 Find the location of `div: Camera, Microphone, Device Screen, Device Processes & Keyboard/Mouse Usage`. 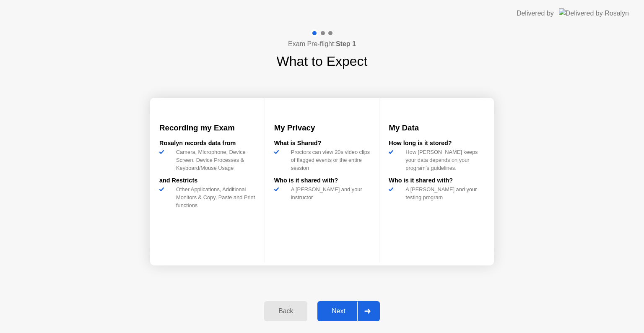

div: Camera, Microphone, Device Screen, Device Processes & Keyboard/Mouse Usage is located at coordinates (214, 160).